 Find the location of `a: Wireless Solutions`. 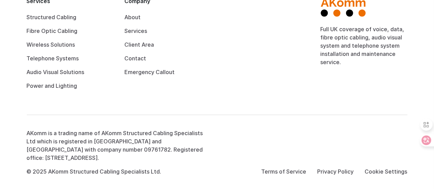

a: Wireless Solutions is located at coordinates (51, 45).